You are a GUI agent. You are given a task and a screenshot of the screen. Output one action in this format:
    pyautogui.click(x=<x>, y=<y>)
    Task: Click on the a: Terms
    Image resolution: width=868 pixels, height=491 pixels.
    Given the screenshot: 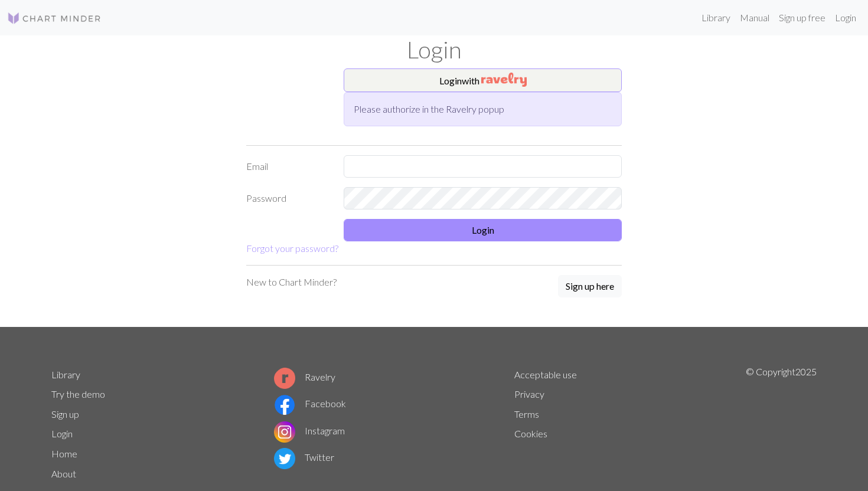 What is the action you would take?
    pyautogui.click(x=527, y=414)
    